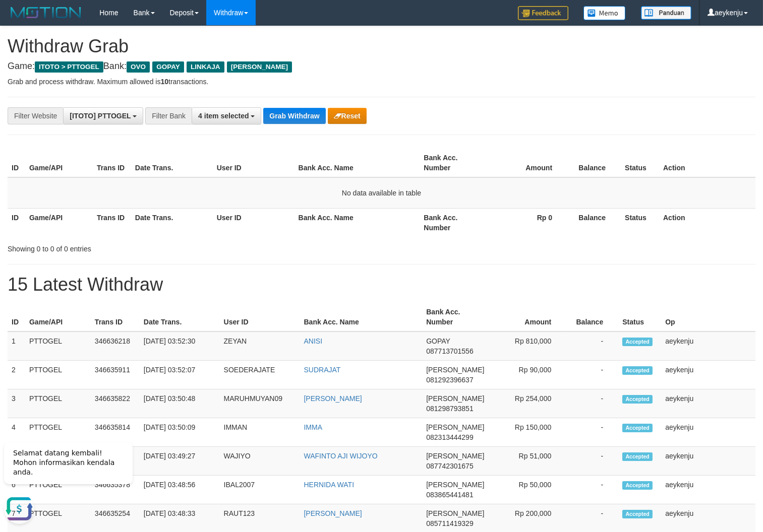 This screenshot has height=532, width=763. Describe the element at coordinates (260, 432) in the screenshot. I see `td: IMMAN` at that location.